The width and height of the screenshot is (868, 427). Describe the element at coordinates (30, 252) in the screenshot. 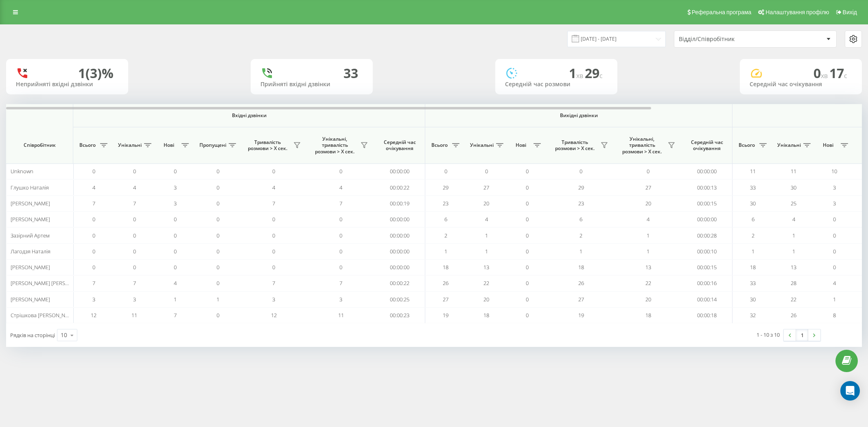

I see `span: Лагодзя Наталія` at that location.